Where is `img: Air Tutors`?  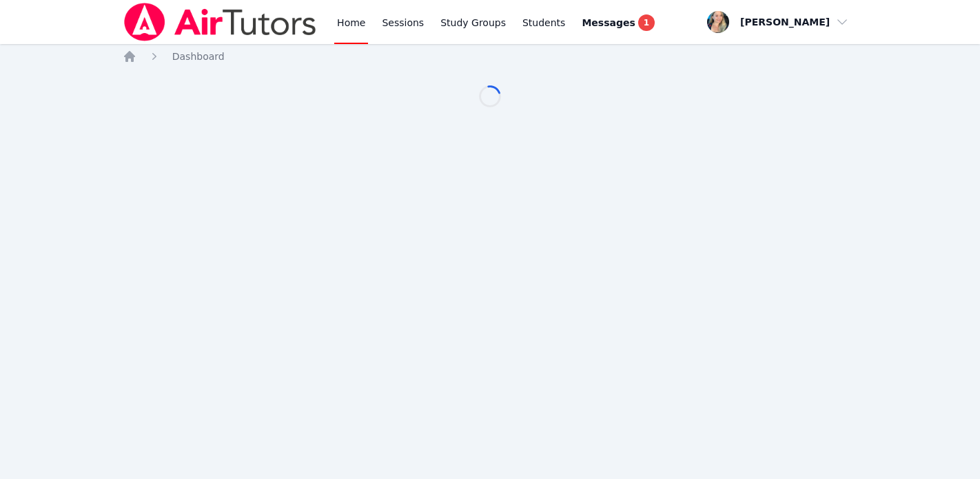
img: Air Tutors is located at coordinates (219, 22).